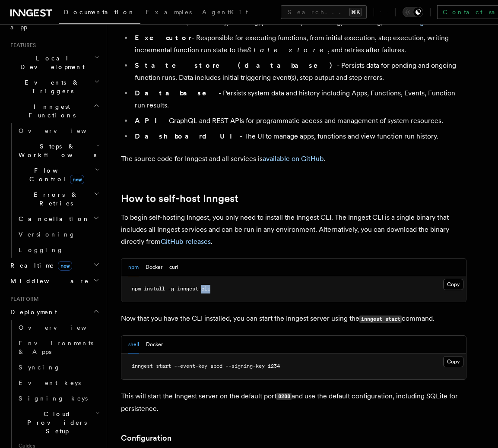  What do you see at coordinates (55, 423) in the screenshot?
I see `span: Cloud Providers Setup` at bounding box center [55, 423].